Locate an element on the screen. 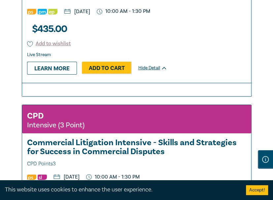  a: Learn more is located at coordinates (52, 68).